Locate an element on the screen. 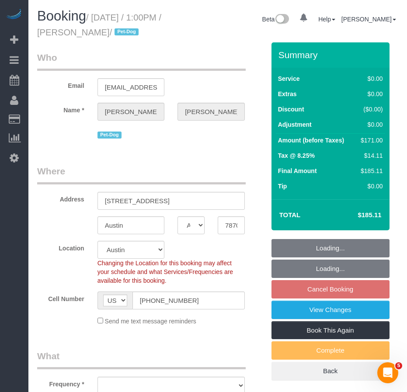 Image resolution: width=407 pixels, height=392 pixels. span: Send me text message reminders is located at coordinates (150, 321).